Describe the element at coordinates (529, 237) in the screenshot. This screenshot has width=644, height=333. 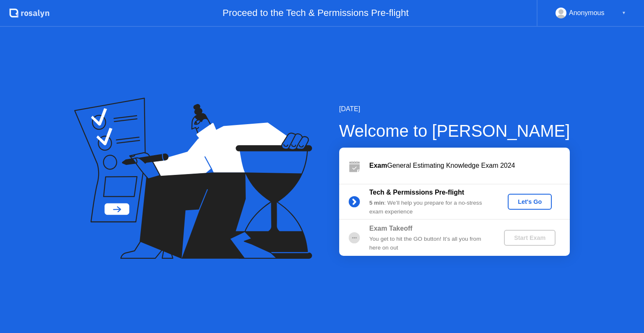
I see `div: Start Exam` at that location.